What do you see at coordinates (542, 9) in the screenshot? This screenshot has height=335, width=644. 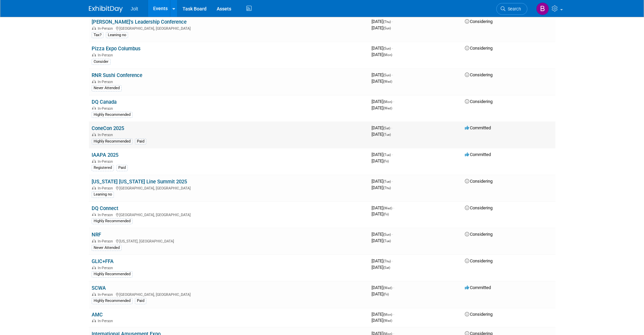 I see `img: Brooke Valderrama` at bounding box center [542, 9].